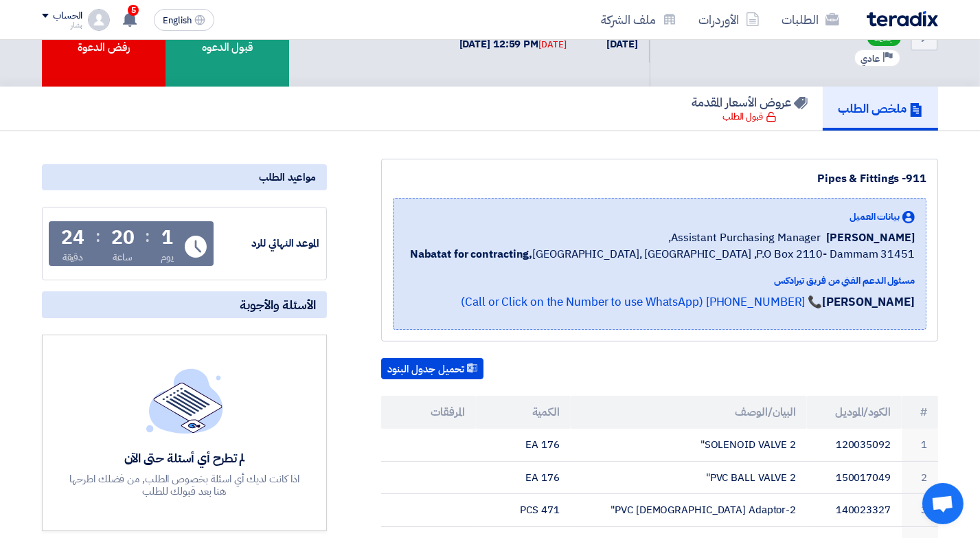 The height and width of the screenshot is (538, 980). What do you see at coordinates (855, 412) in the screenshot?
I see `th: الكود/الموديل` at bounding box center [855, 412].